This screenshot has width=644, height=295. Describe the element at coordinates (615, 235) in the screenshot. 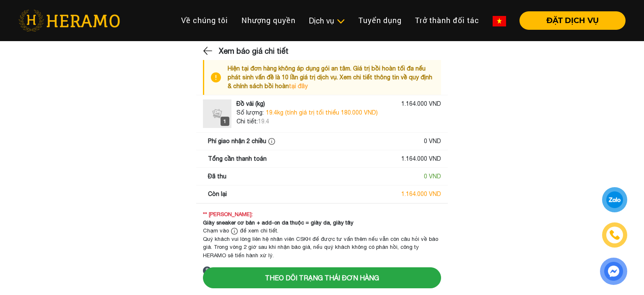

I see `img: phone-icon` at that location.